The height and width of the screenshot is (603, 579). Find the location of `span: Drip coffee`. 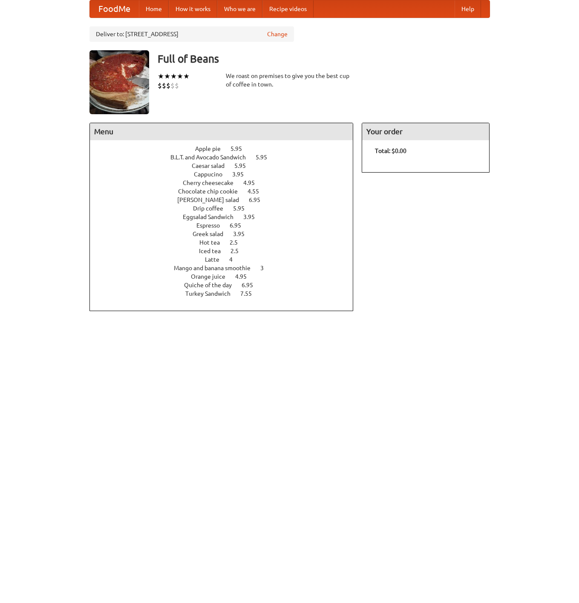

span: Drip coffee is located at coordinates (212, 208).